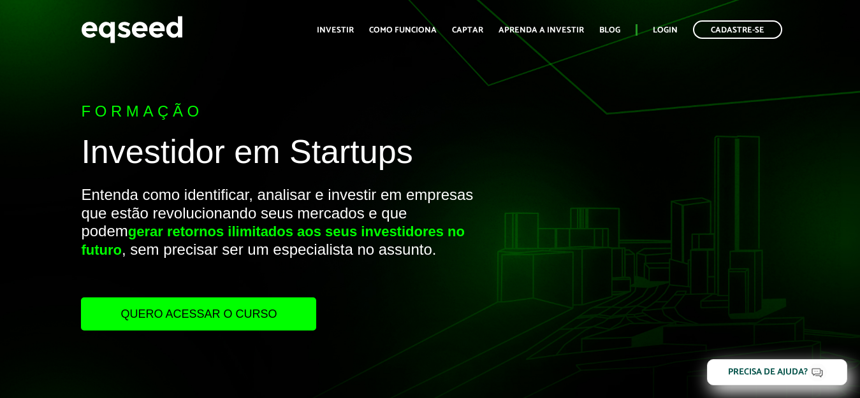  What do you see at coordinates (286, 242) in the screenshot?
I see `p: Entenda como identificar, analisar e investir em empresas que estão revolucionando seus mercados ...` at bounding box center [286, 242].